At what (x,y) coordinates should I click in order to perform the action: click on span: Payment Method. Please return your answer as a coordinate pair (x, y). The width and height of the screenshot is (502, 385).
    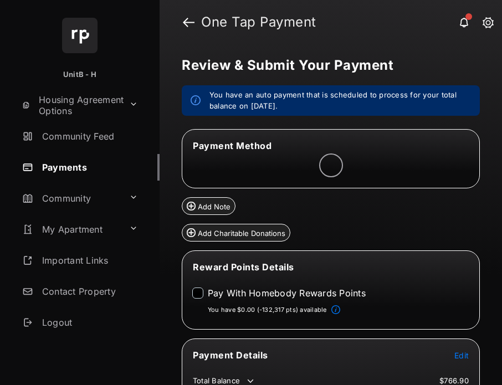
    Looking at the image, I should click on (232, 146).